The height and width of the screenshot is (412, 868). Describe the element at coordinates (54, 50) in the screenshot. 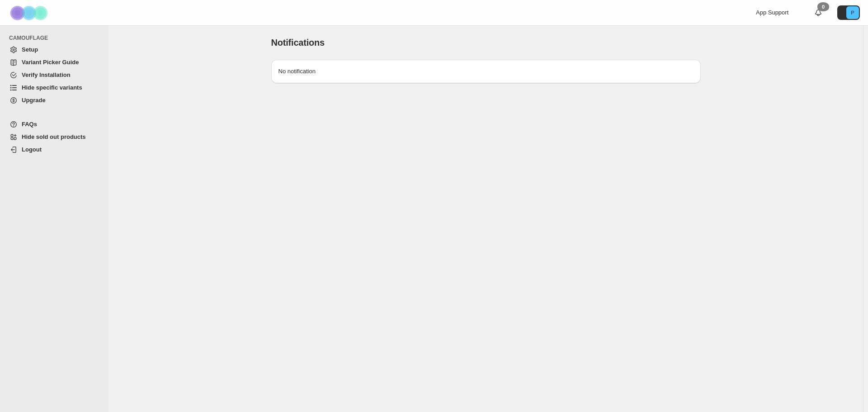

I see `a: Setup` at that location.